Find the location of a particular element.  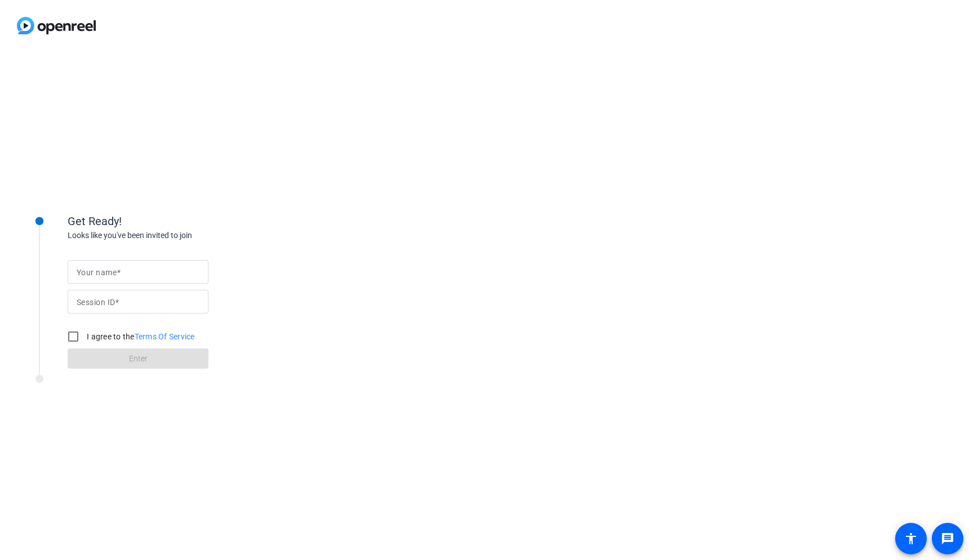

mat-icon: accessibility is located at coordinates (910, 539).